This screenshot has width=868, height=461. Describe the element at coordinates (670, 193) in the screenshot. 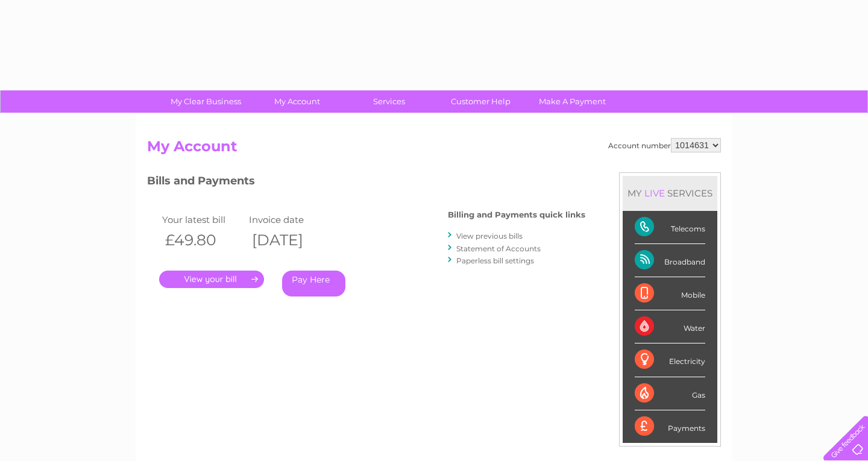

I see `div: MY SERVICES` at that location.